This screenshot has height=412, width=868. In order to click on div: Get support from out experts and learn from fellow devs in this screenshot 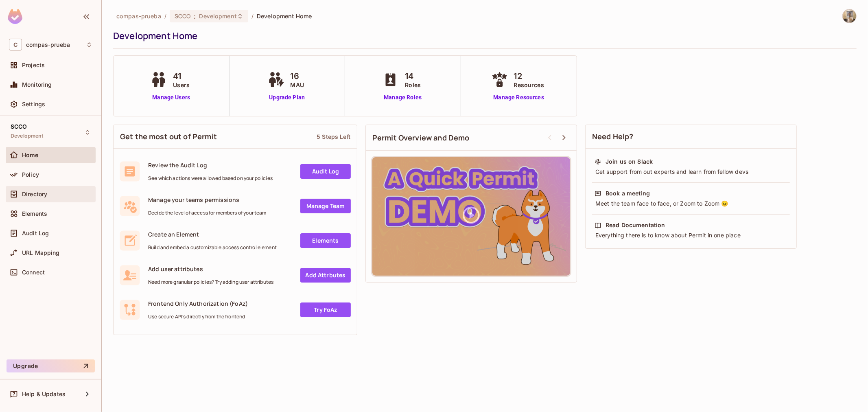, I will do `click(690, 172)`.